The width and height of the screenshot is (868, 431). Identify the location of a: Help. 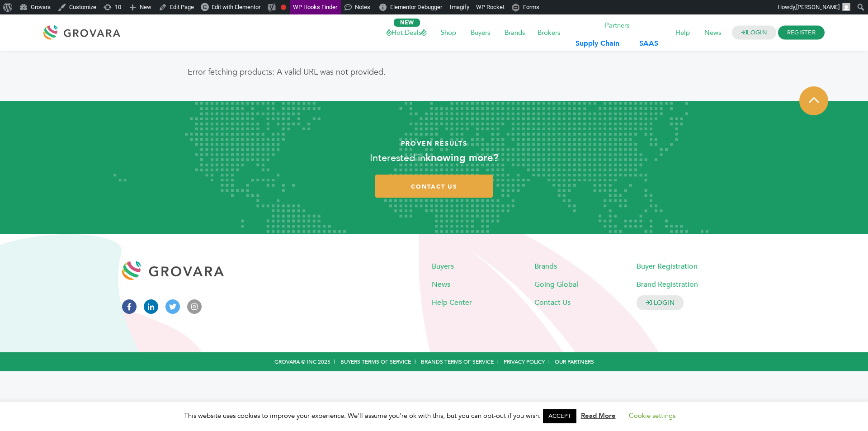
(682, 32).